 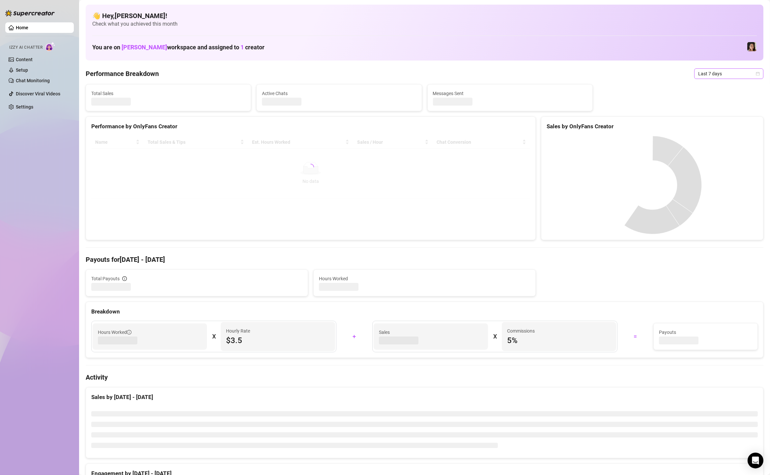 What do you see at coordinates (430, 333) in the screenshot?
I see `span: Sales` at bounding box center [430, 333].